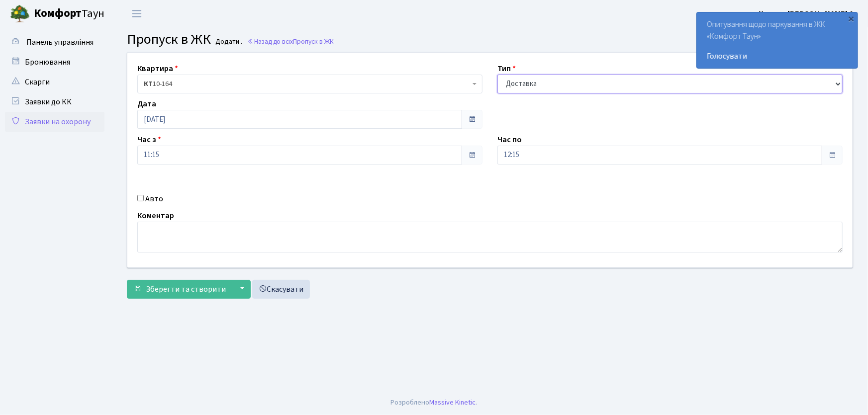  What do you see at coordinates (228, 41) in the screenshot?
I see `small: Додати .` at bounding box center [228, 41].